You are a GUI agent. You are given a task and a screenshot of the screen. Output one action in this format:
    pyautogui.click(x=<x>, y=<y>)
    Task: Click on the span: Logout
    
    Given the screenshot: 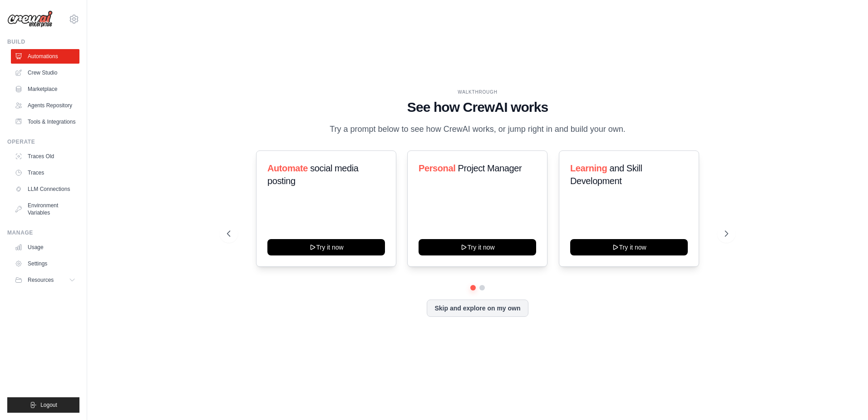 What is the action you would take?
    pyautogui.click(x=49, y=405)
    